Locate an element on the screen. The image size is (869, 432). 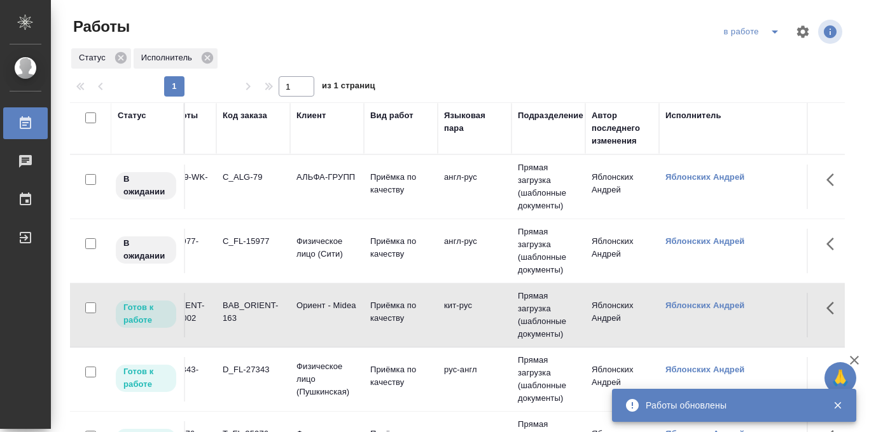
p: АЛЬФА-ГРУПП is located at coordinates (327, 177).